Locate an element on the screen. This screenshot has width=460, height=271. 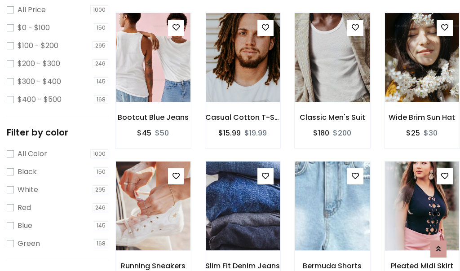
h6: Classic Men's Suit is located at coordinates (332, 117).